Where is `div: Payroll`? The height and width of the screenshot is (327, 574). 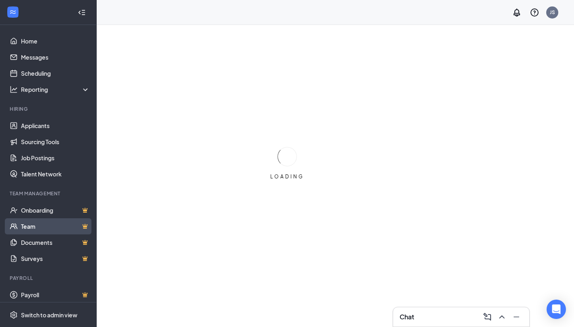 div: Payroll is located at coordinates (49, 278).